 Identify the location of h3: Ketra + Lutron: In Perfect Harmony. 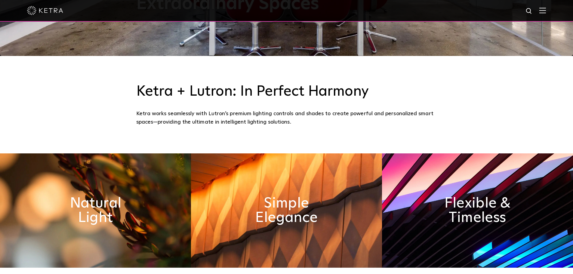
(286, 92).